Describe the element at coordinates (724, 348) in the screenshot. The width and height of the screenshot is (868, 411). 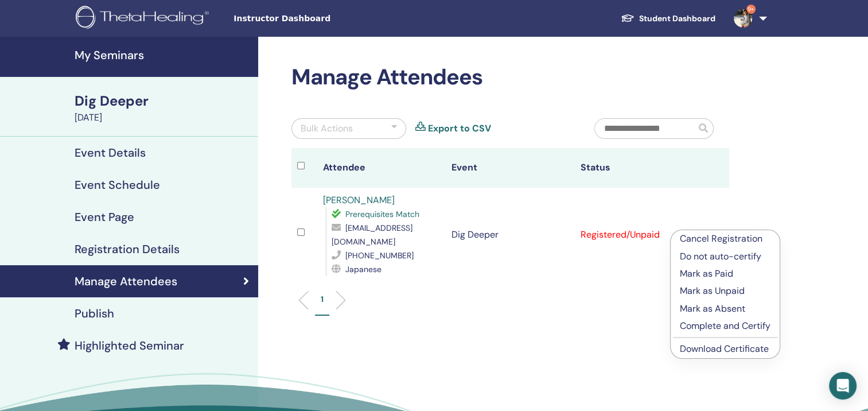
I see `a: Download Certificate` at that location.